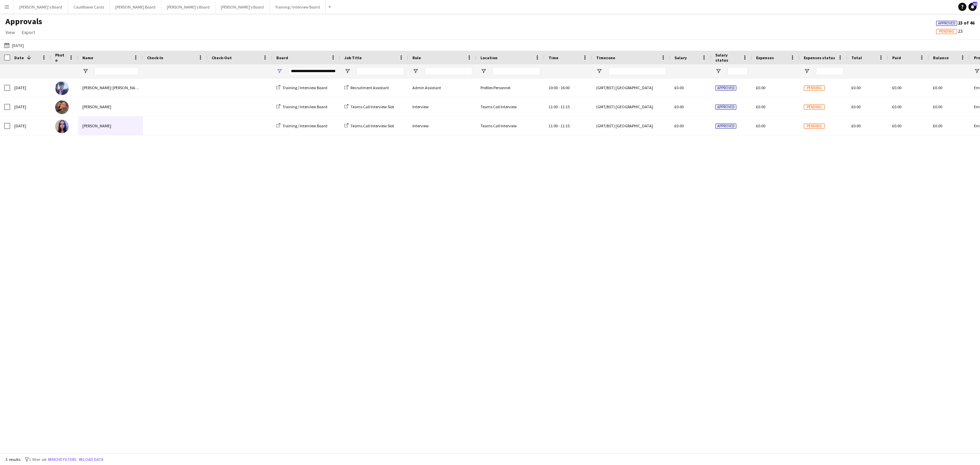  I want to click on span: View, so click(10, 32).